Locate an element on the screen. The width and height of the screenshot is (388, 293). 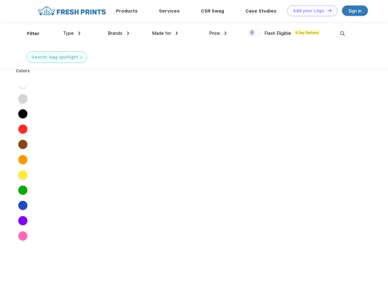
img: DT is located at coordinates (330, 10).